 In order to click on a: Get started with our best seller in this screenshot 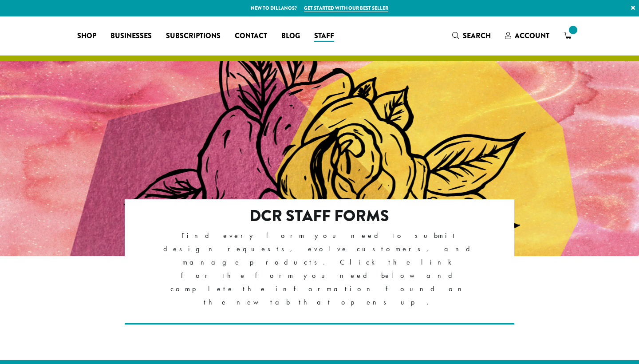, I will do `click(346, 8)`.